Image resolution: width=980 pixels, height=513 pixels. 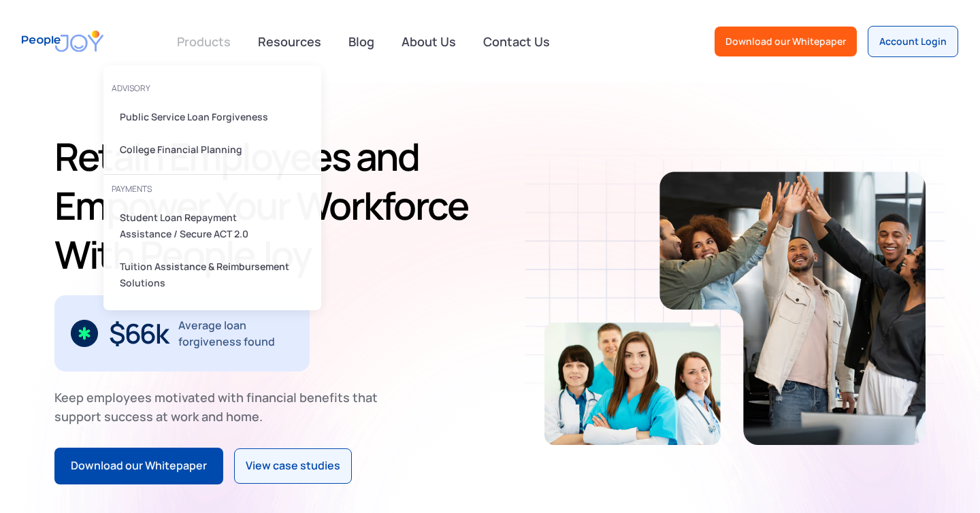 I want to click on div: advisory, so click(x=212, y=88).